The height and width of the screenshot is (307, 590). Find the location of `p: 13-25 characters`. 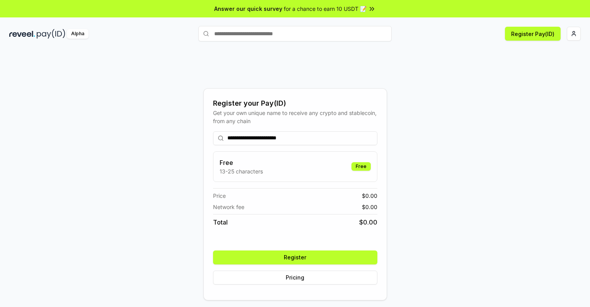

p: 13-25 characters is located at coordinates (241, 171).